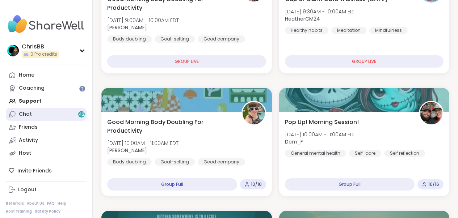  What do you see at coordinates (170, 127) in the screenshot?
I see `span: Good Morning Body Doubling For Productivity` at bounding box center [170, 127].